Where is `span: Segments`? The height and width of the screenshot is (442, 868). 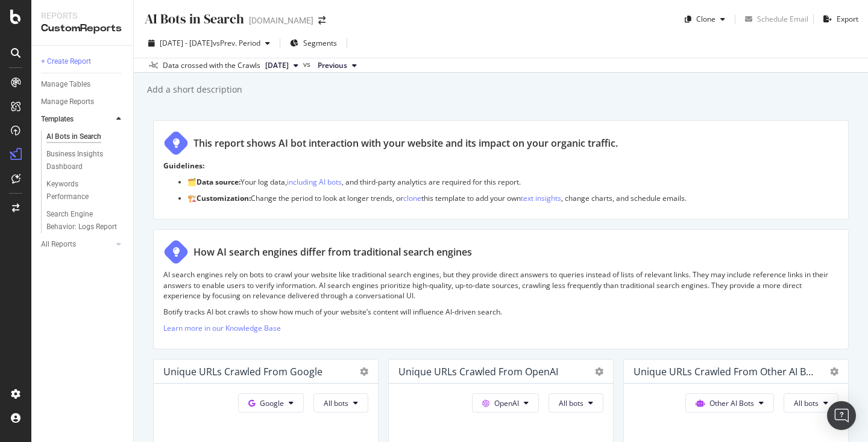 span: Segments is located at coordinates (320, 43).